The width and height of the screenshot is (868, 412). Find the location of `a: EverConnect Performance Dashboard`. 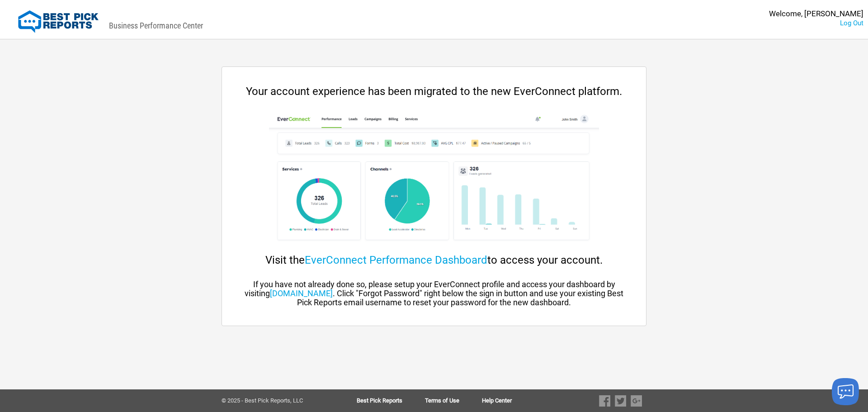

a: EverConnect Performance Dashboard is located at coordinates (396, 260).